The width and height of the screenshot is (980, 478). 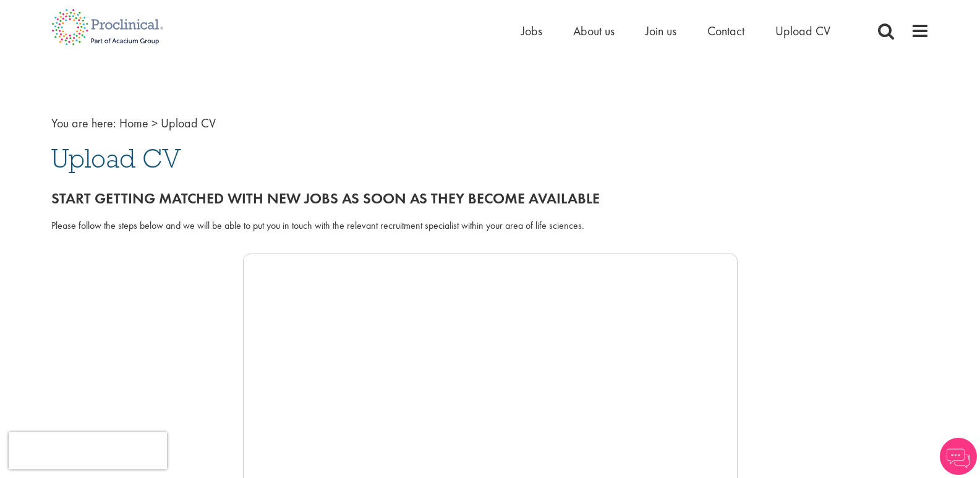 I want to click on a: breadcrumb link, so click(x=134, y=123).